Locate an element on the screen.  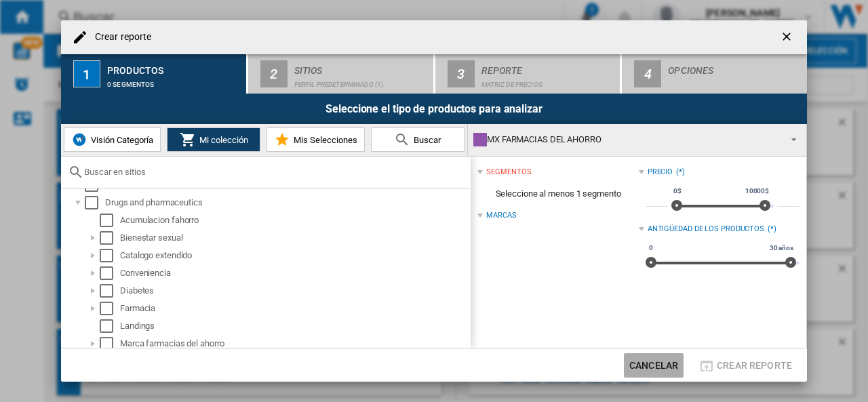
div: Landings is located at coordinates (294, 326).